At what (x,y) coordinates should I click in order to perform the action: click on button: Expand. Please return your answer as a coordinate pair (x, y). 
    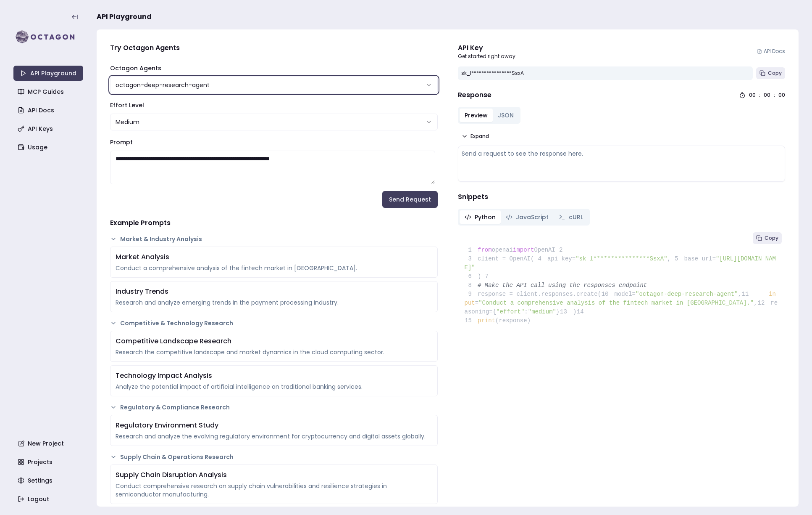
    Looking at the image, I should click on (475, 136).